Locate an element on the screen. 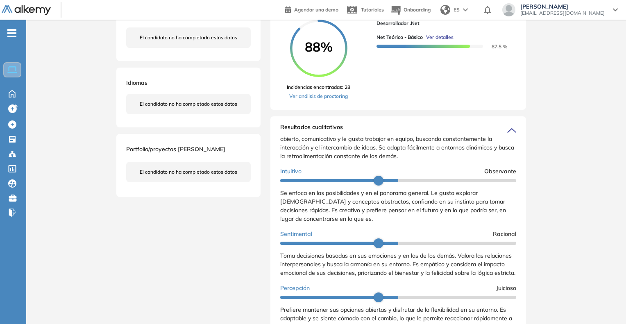 Image resolution: width=626 pixels, height=324 pixels. button: Onboarding is located at coordinates (410, 10).